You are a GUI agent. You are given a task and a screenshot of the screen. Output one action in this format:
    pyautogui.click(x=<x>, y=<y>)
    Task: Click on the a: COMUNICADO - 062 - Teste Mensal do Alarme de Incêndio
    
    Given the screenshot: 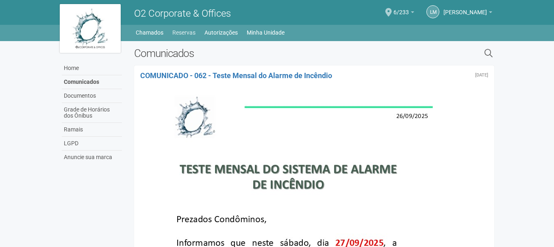 What is the action you would take?
    pyautogui.click(x=236, y=75)
    